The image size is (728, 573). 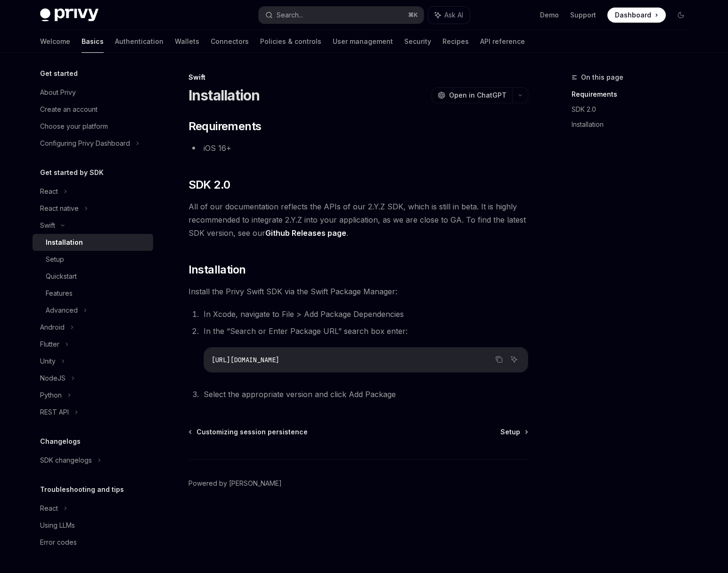 I want to click on div: SDK changelogs, so click(x=66, y=461).